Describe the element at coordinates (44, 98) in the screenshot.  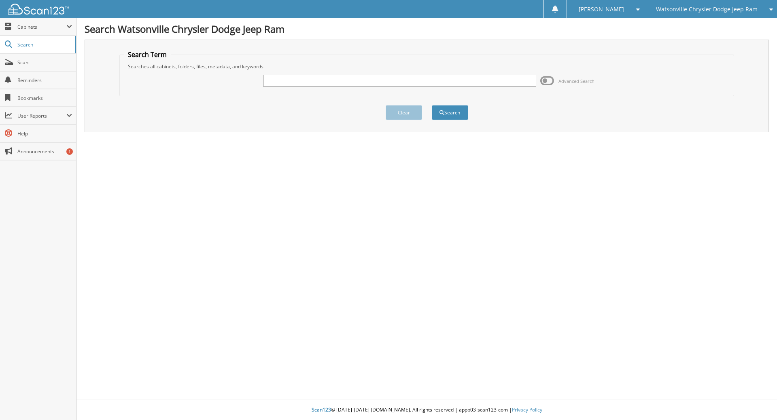
I see `span: Bookmarks` at that location.